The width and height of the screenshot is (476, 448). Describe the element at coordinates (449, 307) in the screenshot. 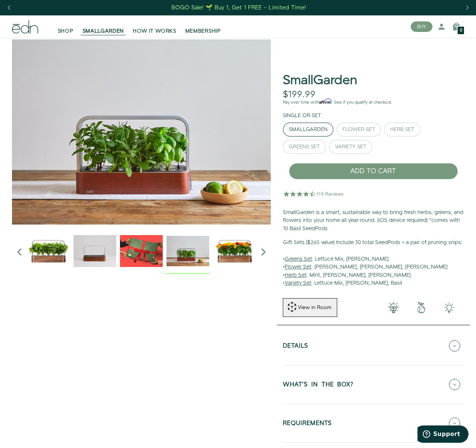

I see `img: edn-smallgarden-tech.png` at that location.